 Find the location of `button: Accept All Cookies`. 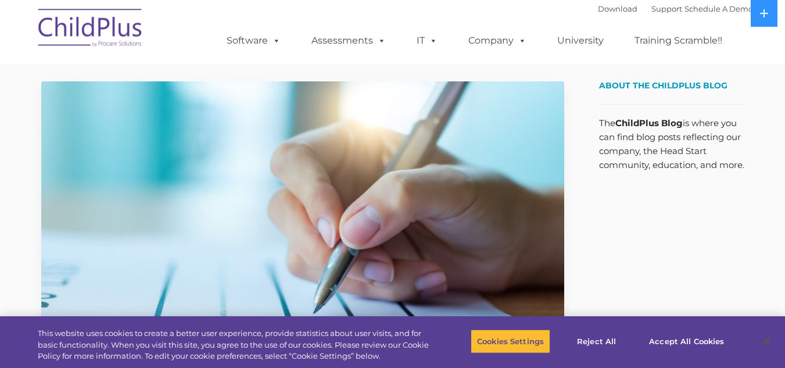

button: Accept All Cookies is located at coordinates (686, 341).